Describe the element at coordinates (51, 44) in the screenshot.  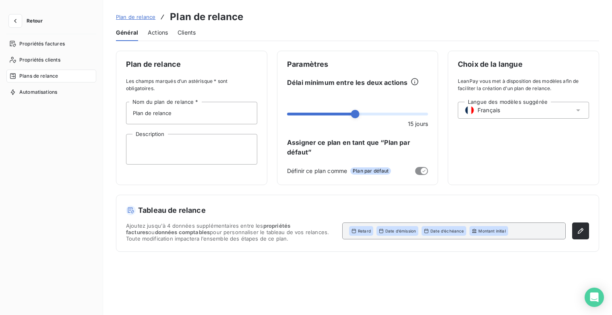
I see `a: Propriétés factures` at that location.